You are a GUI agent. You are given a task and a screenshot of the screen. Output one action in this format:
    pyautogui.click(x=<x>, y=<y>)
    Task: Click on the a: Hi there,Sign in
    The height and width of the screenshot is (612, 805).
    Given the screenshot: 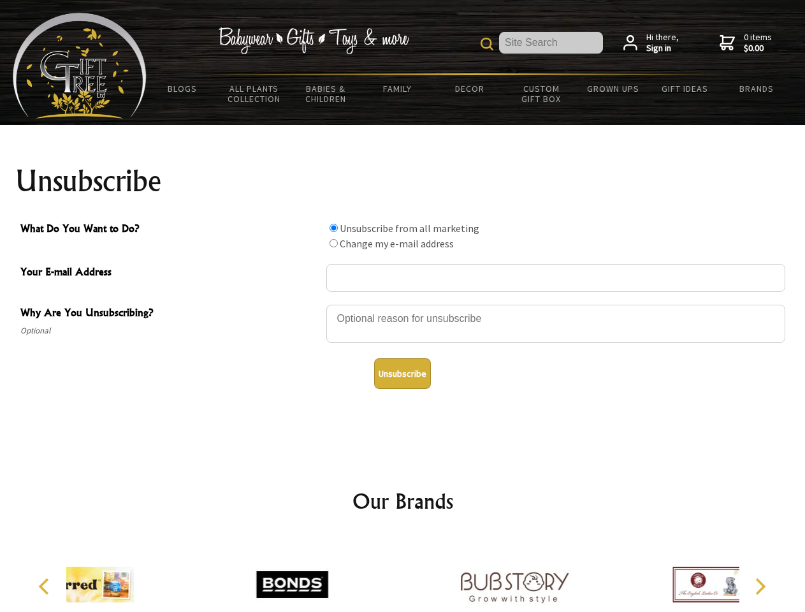 What is the action you would take?
    pyautogui.click(x=651, y=43)
    